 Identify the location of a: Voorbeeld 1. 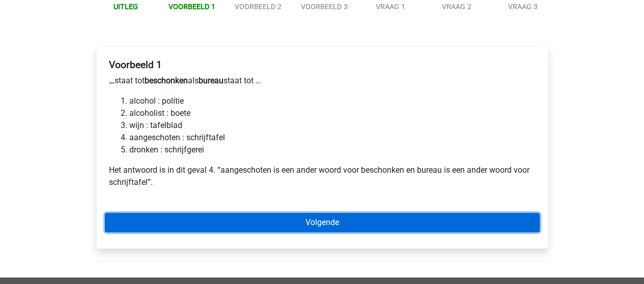
(192, 7).